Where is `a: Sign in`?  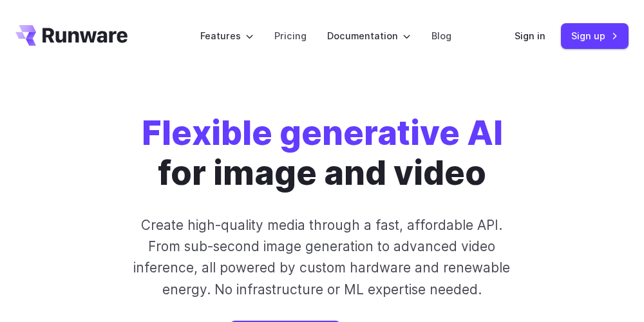
a: Sign in is located at coordinates (530, 35).